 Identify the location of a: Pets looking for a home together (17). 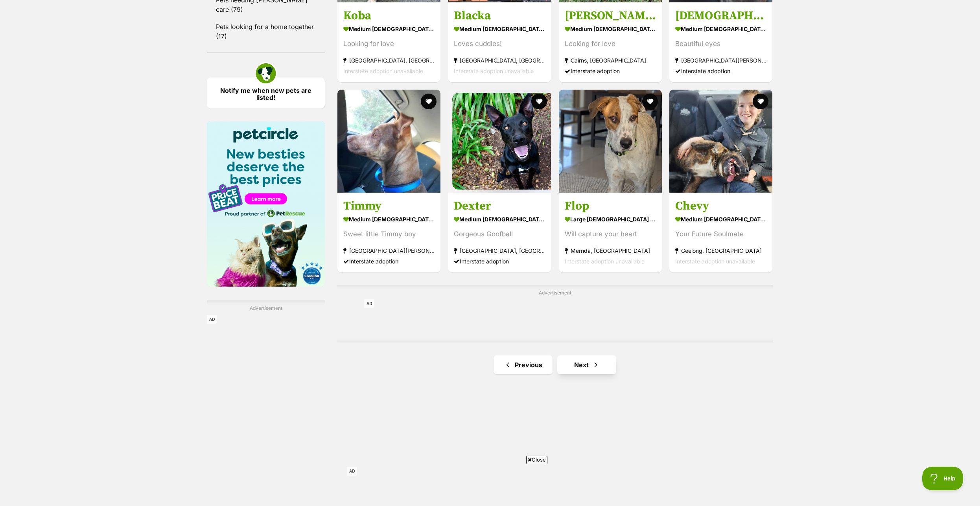
(266, 31).